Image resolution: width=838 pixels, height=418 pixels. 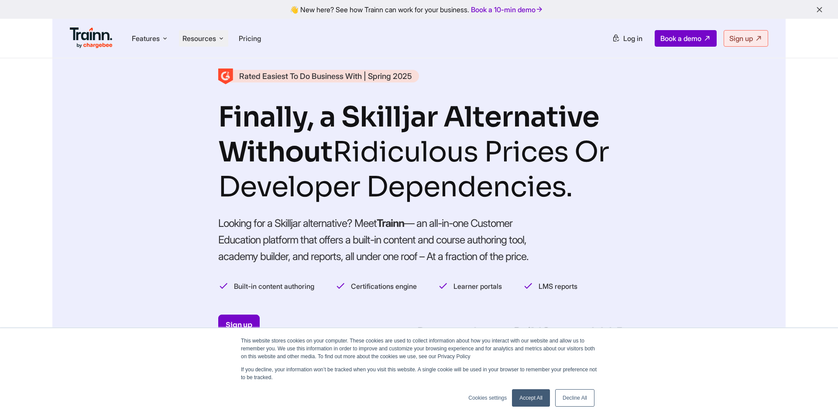 What do you see at coordinates (469, 286) in the screenshot?
I see `li: Learner portals` at bounding box center [469, 286].